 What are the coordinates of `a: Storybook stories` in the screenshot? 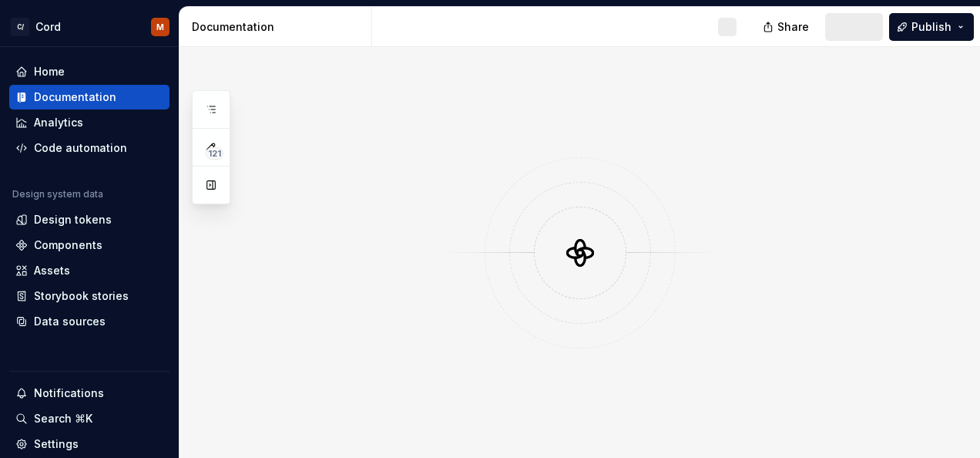 It's located at (90, 296).